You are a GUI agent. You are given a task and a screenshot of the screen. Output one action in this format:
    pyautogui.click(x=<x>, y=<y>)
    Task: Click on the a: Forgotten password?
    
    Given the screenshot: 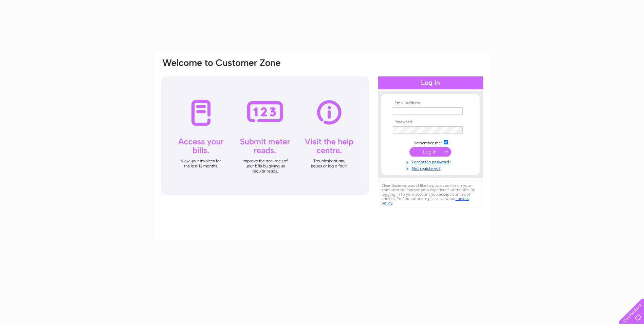 What is the action you would take?
    pyautogui.click(x=432, y=161)
    